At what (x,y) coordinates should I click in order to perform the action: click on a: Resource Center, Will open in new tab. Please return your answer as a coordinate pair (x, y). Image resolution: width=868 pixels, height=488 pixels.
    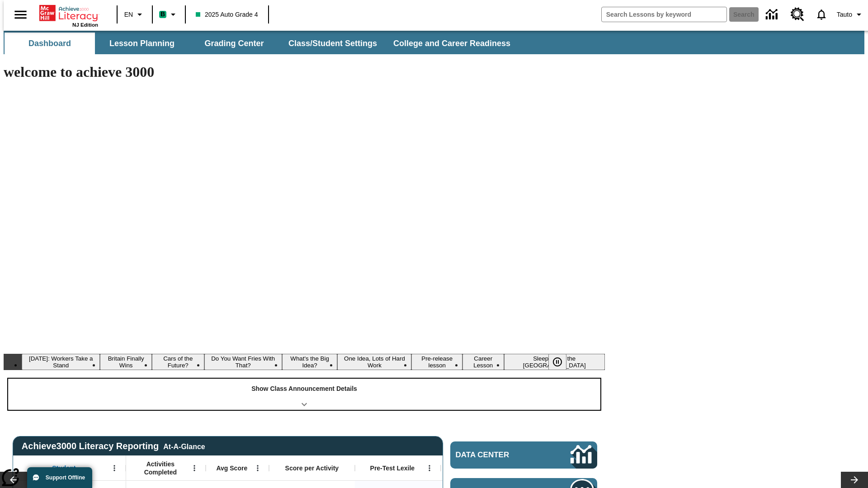
    Looking at the image, I should click on (798, 14).